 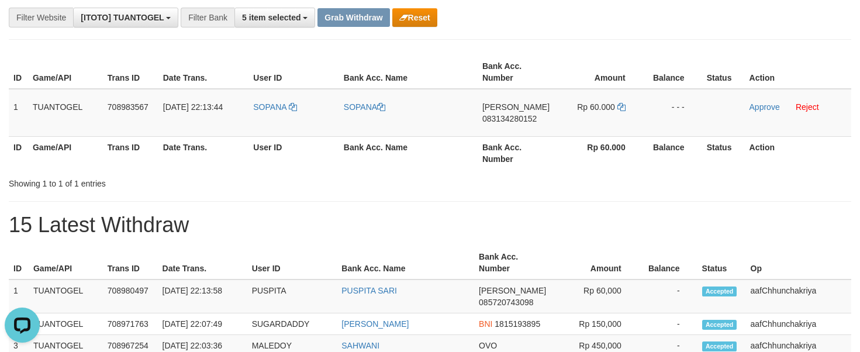 What do you see at coordinates (208, 18) in the screenshot?
I see `div: Filter Bank` at bounding box center [208, 18].